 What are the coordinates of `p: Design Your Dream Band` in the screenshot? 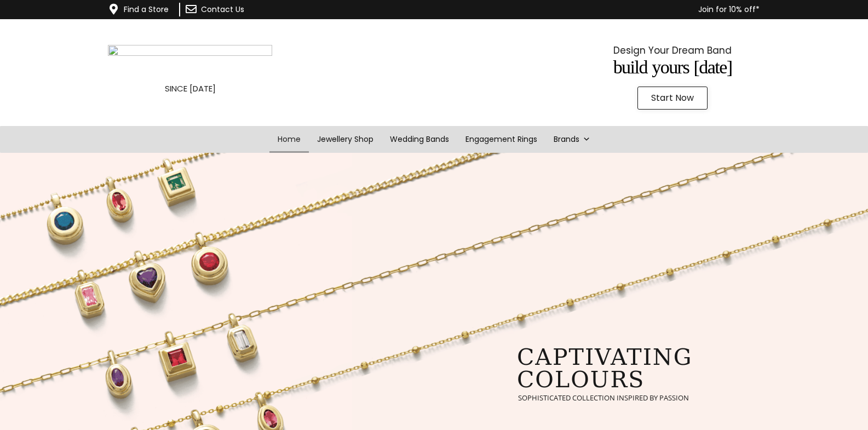 It's located at (673, 51).